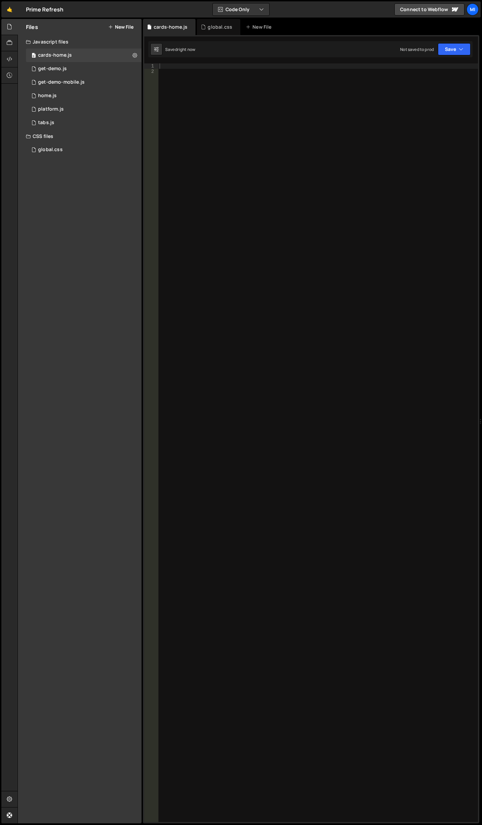  Describe the element at coordinates (430, 9) in the screenshot. I see `a: Connect to Webflow` at that location.